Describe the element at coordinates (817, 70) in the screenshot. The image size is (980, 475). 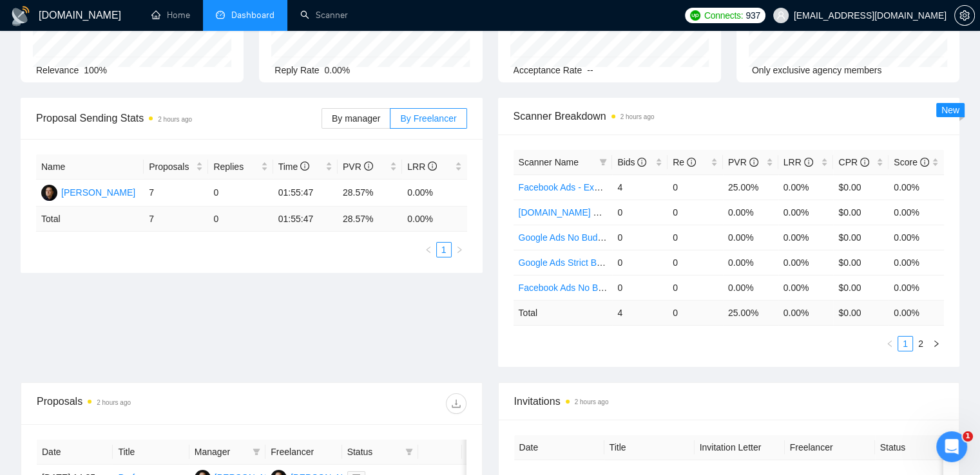
I see `span: Only exclusive agency members` at that location.